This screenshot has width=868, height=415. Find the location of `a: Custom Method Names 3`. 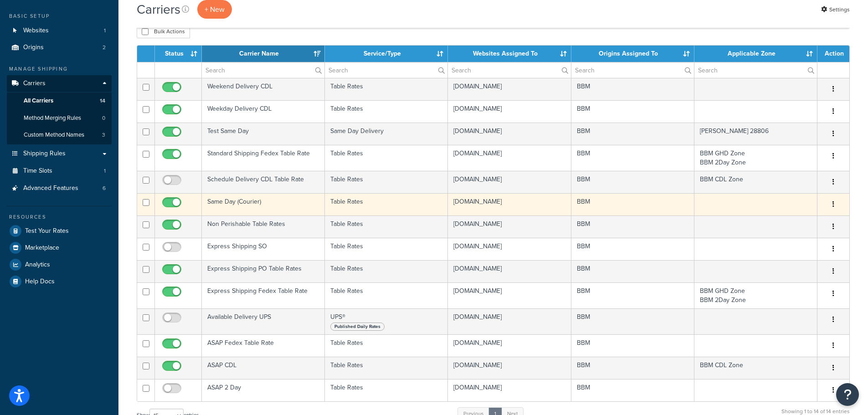

a: Custom Method Names 3 is located at coordinates (59, 135).